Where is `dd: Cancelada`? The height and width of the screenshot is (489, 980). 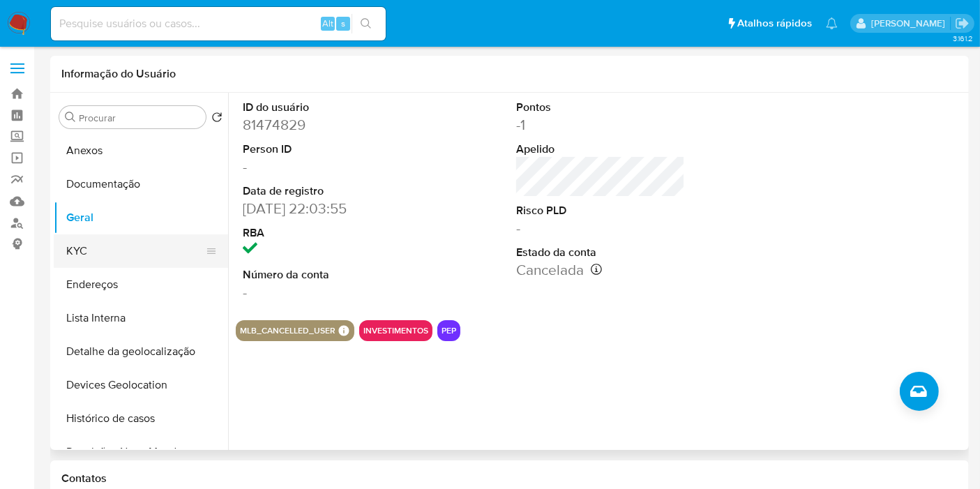 dd: Cancelada is located at coordinates (600, 270).